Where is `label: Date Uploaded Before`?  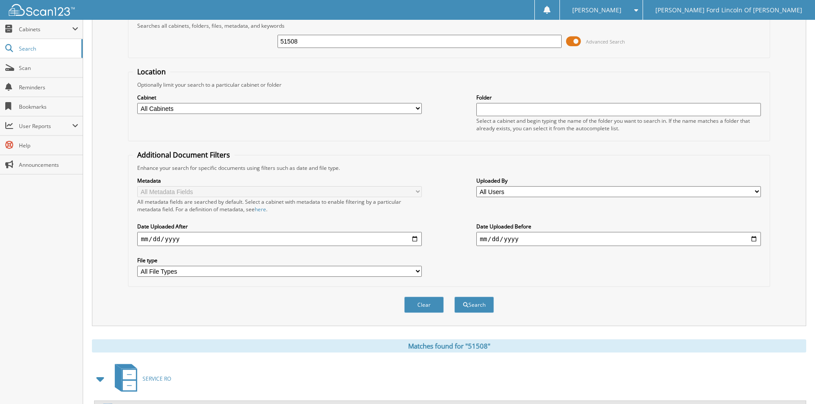
label: Date Uploaded Before is located at coordinates (618, 226).